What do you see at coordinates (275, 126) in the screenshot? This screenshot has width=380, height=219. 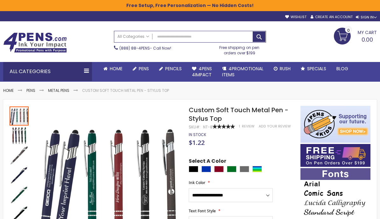 I see `a: Add Your Review` at bounding box center [275, 126].